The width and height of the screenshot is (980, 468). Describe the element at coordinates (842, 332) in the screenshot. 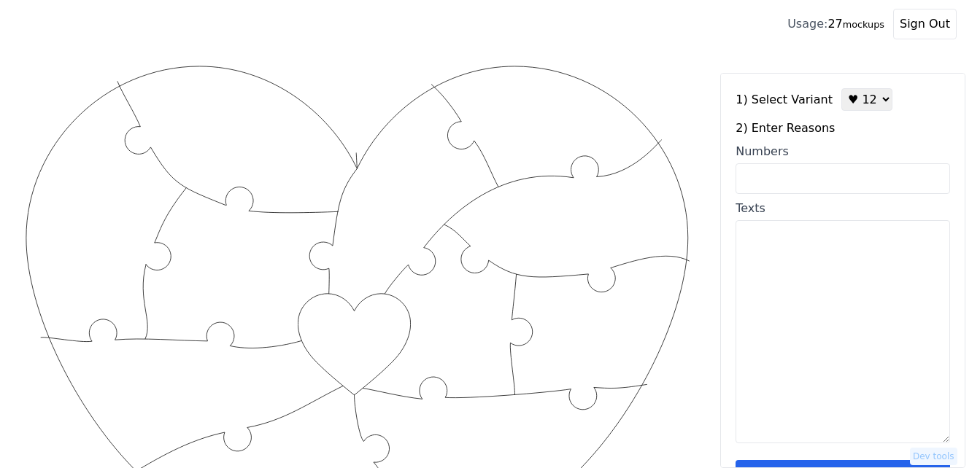

I see `textarea: Texts` at that location.